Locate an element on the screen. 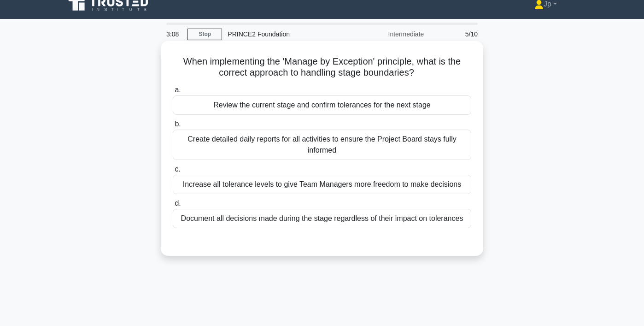 This screenshot has width=644, height=326. span: b. is located at coordinates (177, 123).